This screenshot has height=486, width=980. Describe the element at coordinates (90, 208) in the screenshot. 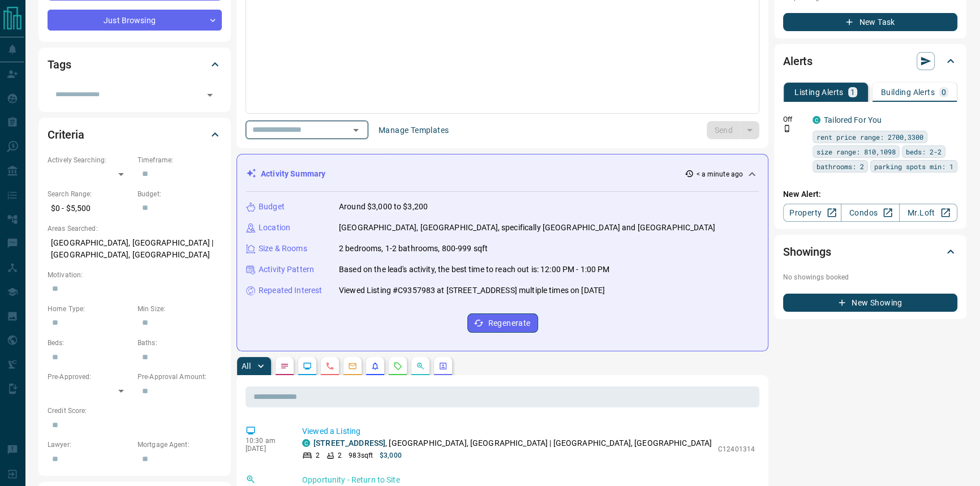

I see `p: $0 - $5,500` at that location.